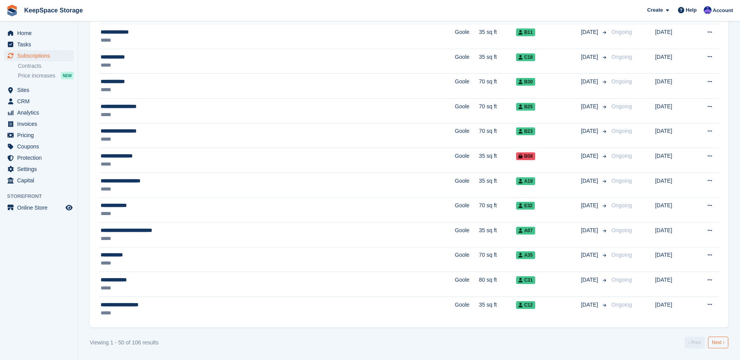 The height and width of the screenshot is (360, 740). I want to click on span: A07, so click(525, 231).